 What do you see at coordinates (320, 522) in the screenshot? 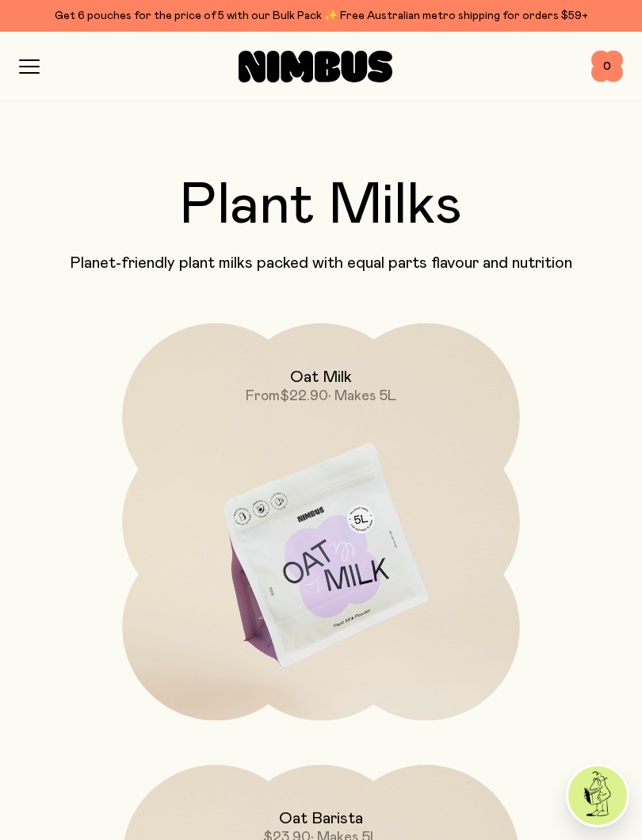
I see `a: Oat MilkFrom$22.90• Makes 5L` at bounding box center [320, 522].